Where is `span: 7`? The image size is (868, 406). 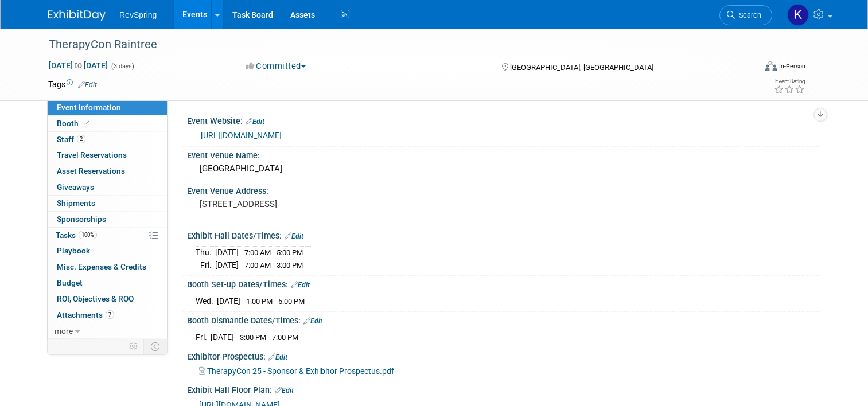 span: 7 is located at coordinates (109, 314).